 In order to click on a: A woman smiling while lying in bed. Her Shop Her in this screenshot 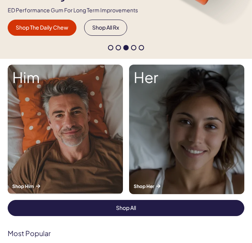, I will do `click(187, 129)`.